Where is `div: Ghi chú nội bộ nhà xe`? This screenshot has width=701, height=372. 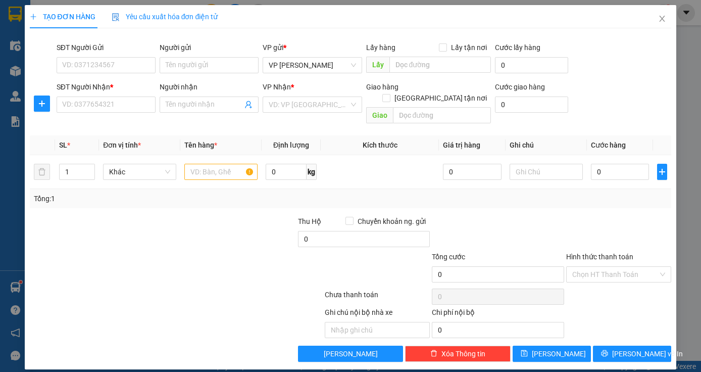 div: Ghi chú nội bộ nhà xe is located at coordinates (377, 314).